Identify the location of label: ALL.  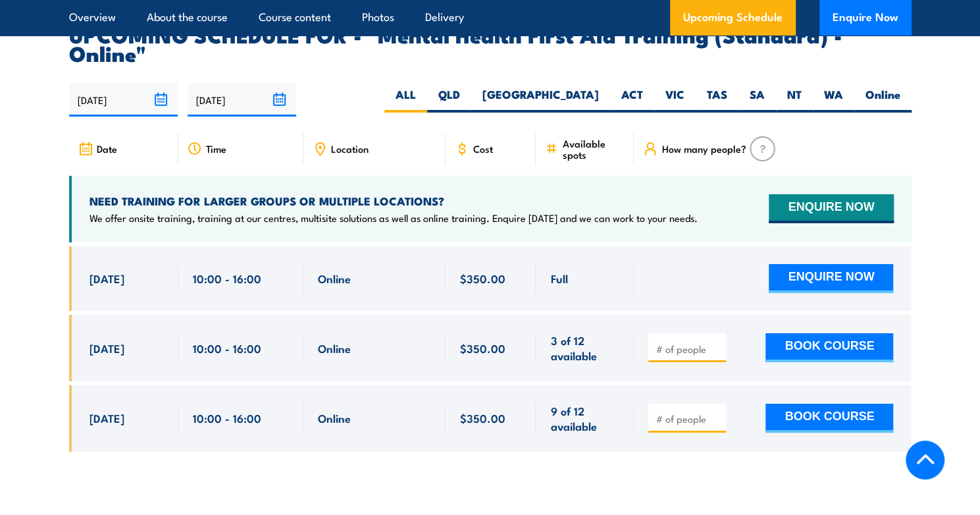
(406, 99).